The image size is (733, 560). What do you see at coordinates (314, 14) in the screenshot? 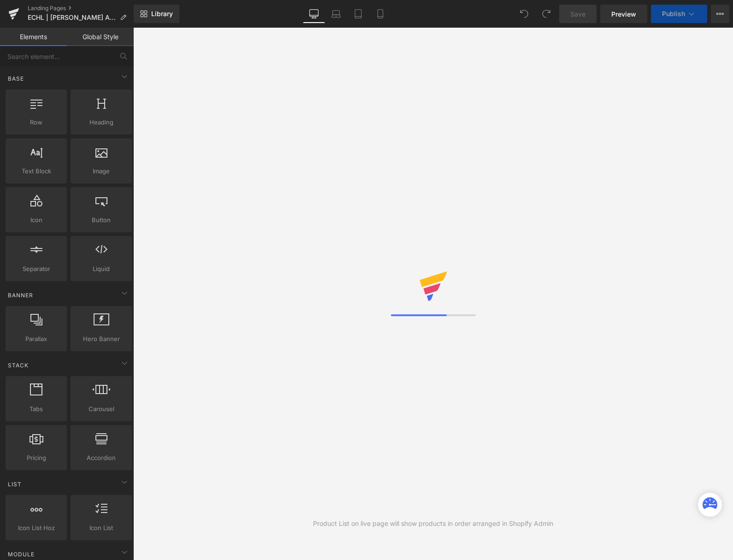
I see `a: Desktop` at bounding box center [314, 14].